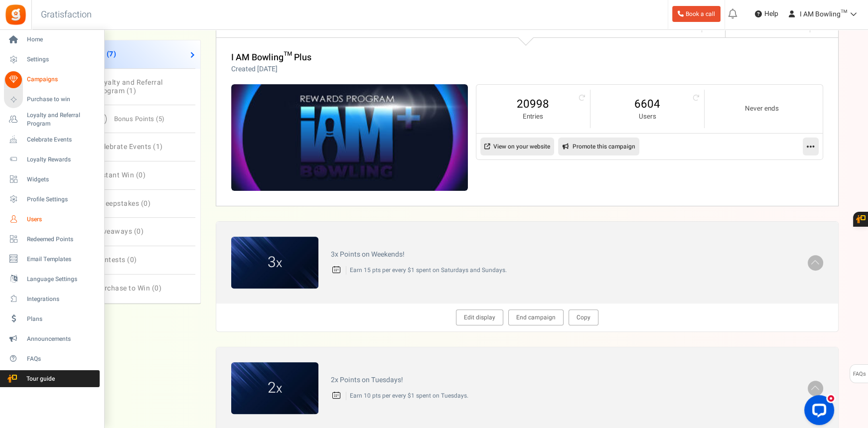 Image resolution: width=868 pixels, height=428 pixels. What do you see at coordinates (583, 318) in the screenshot?
I see `a: Copy` at bounding box center [583, 318].